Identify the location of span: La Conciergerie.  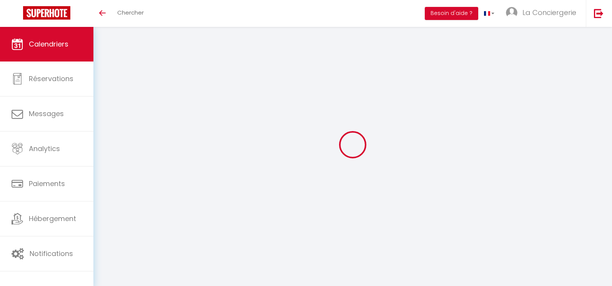
(549, 12).